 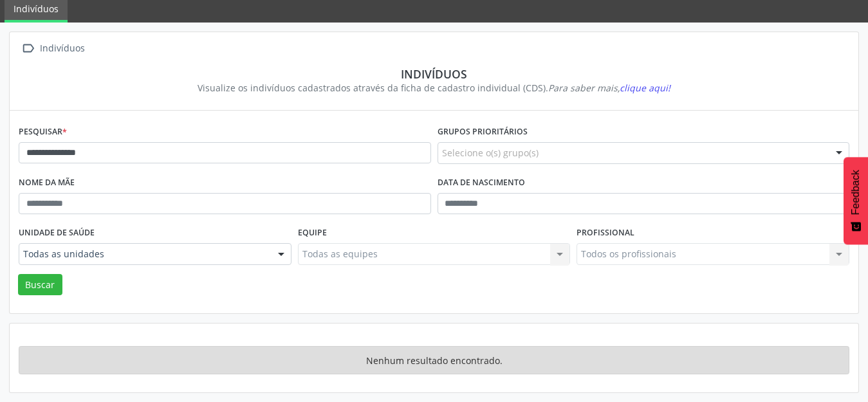 What do you see at coordinates (42, 132) in the screenshot?
I see `label: Pesquisar` at bounding box center [42, 132].